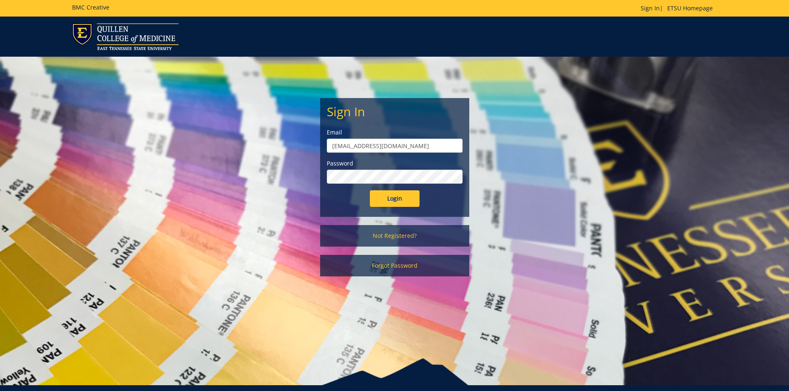  Describe the element at coordinates (395, 266) in the screenshot. I see `a: Forgot Password` at that location.